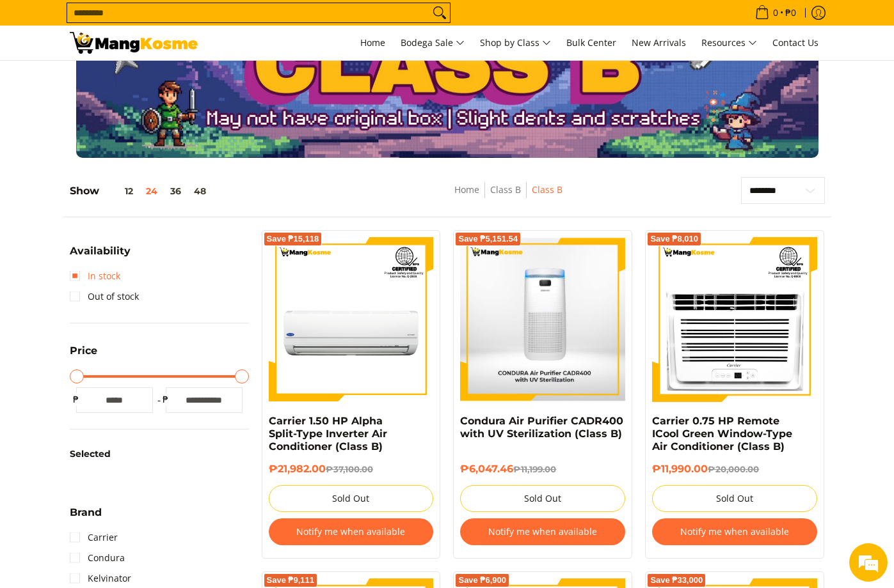  I want to click on a: Bulk Center, so click(591, 43).